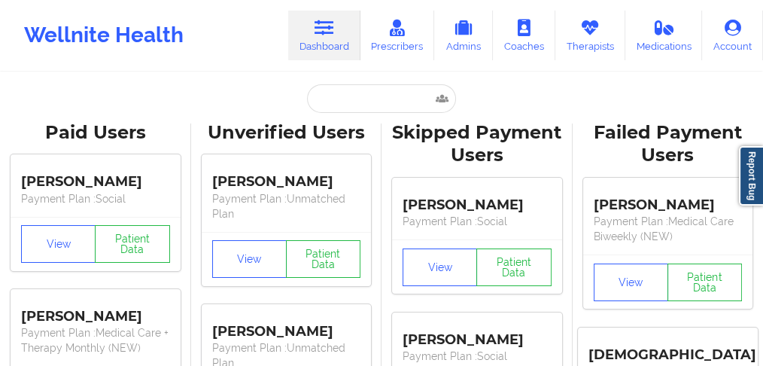  What do you see at coordinates (669, 229) in the screenshot?
I see `p: Payment Plan : Medical Care Biweekly (NEW)` at bounding box center [669, 229].